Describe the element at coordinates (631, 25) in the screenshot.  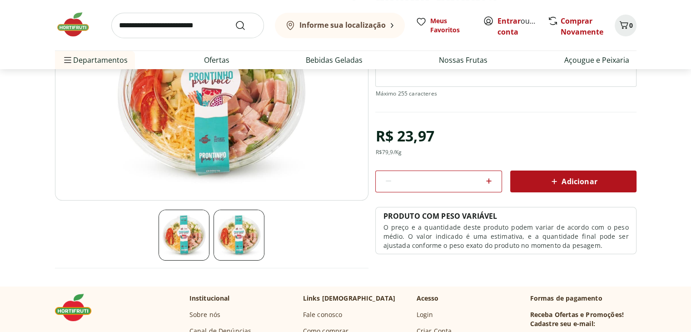
I see `span: 0` at that location.